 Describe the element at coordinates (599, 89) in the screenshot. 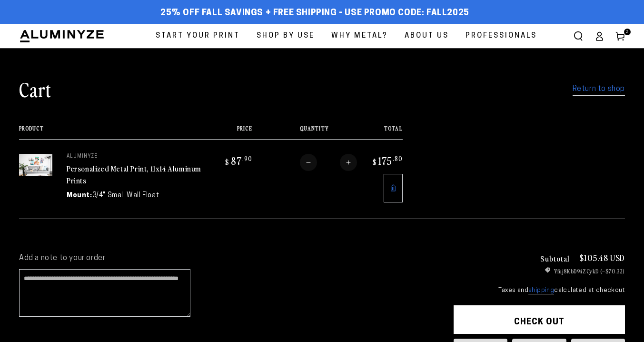

I see `a: Return to shop` at that location.